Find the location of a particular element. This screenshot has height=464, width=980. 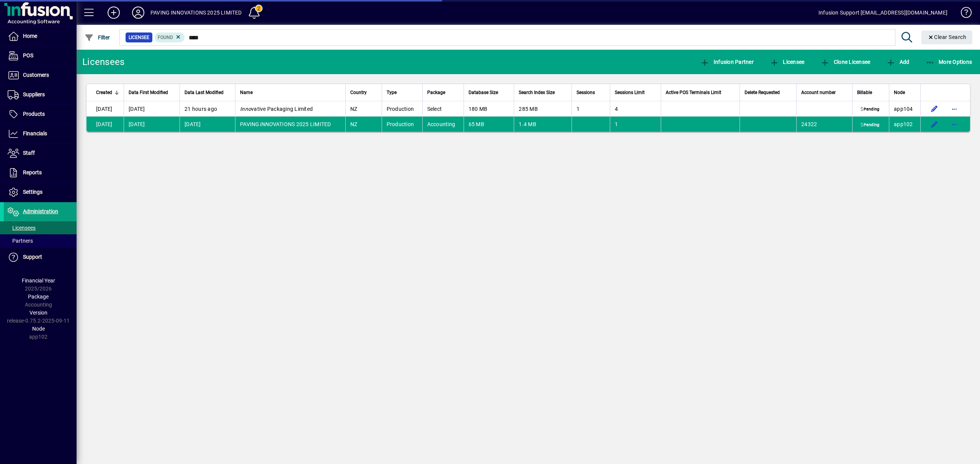

span: Type is located at coordinates (392, 93).